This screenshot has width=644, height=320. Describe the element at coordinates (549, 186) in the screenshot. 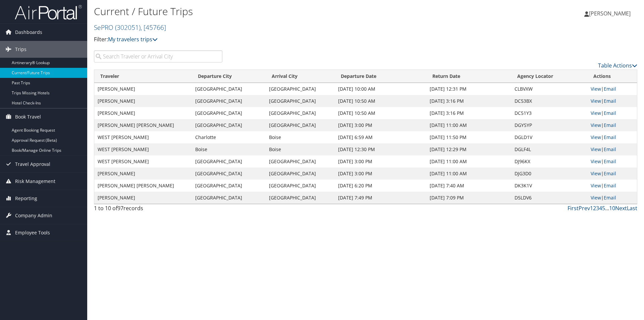

I see `td: DK3K1V` at that location.